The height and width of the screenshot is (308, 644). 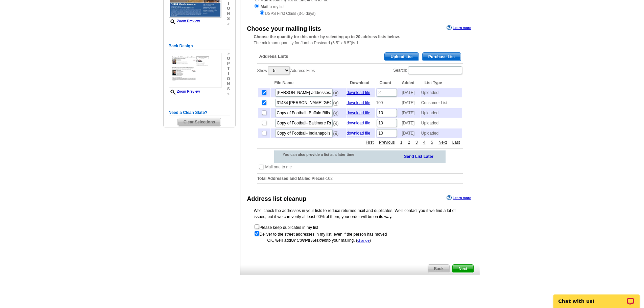 I want to click on th: Count, so click(x=387, y=83).